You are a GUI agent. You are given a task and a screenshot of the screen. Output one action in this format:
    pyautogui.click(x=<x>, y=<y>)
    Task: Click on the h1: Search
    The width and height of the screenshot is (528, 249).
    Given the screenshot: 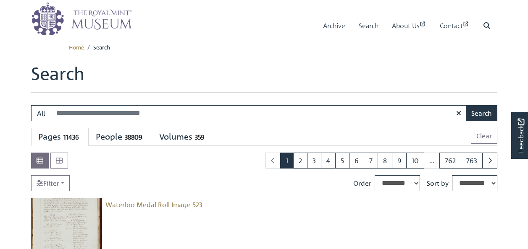 What is the action you would take?
    pyautogui.click(x=264, y=78)
    